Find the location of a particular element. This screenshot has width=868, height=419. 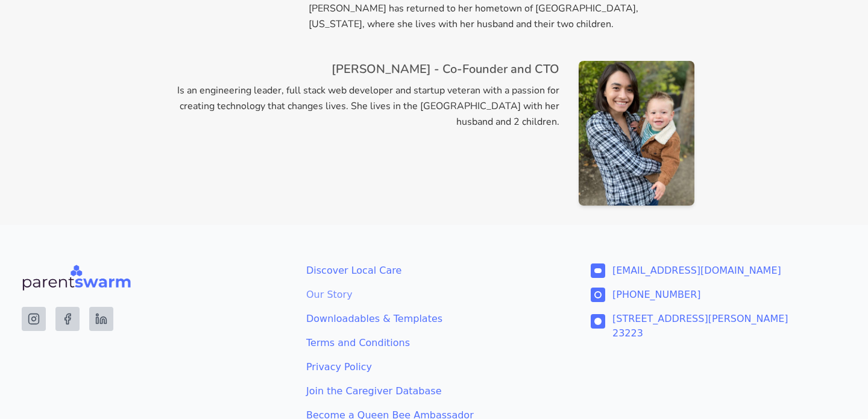

img: Michelle Cunningham with child is located at coordinates (637, 133).